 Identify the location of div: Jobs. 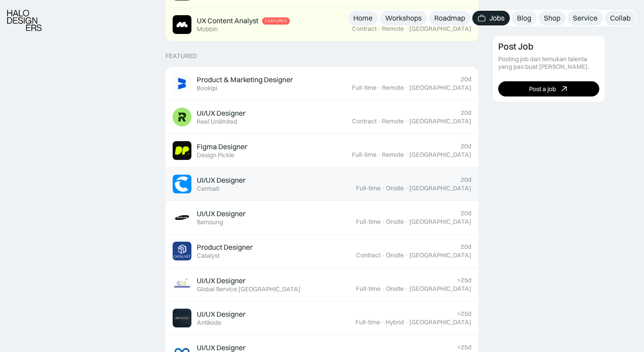
(497, 18).